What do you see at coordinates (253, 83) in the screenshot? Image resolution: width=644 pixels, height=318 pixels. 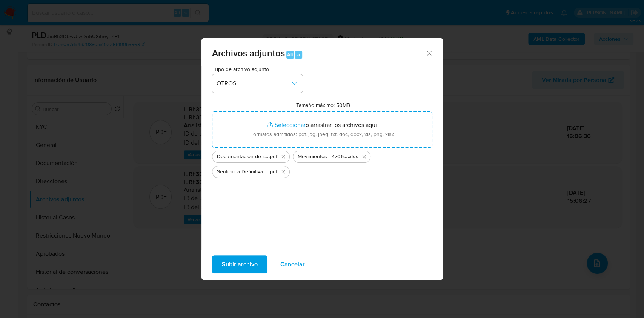 I see `span: OTROS` at bounding box center [253, 83].